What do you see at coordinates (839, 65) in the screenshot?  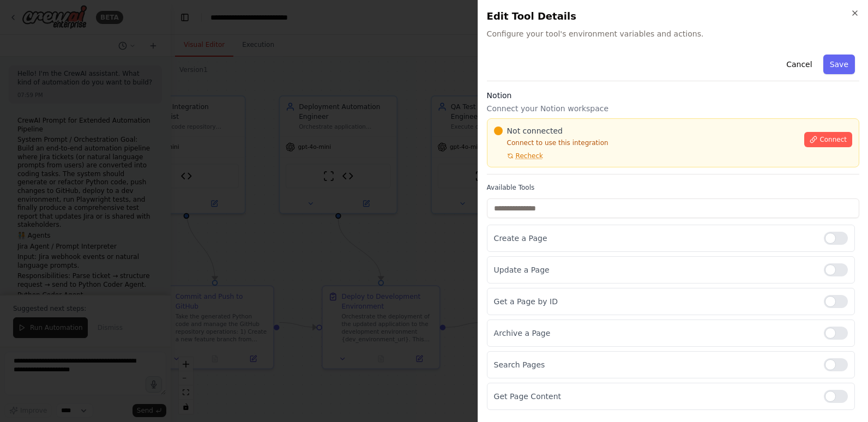 I see `button: Save` at bounding box center [839, 65].